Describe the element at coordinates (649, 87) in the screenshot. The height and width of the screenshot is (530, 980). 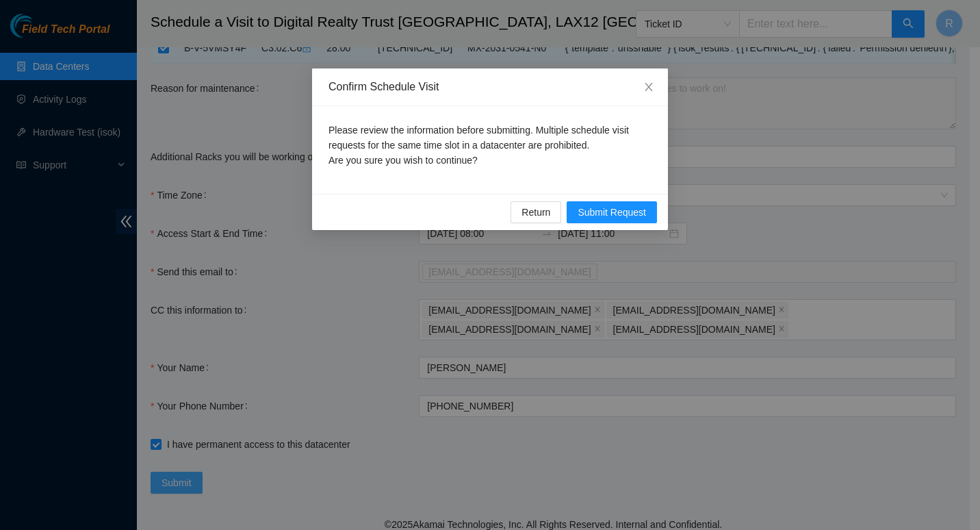
I see `span: close` at that location.